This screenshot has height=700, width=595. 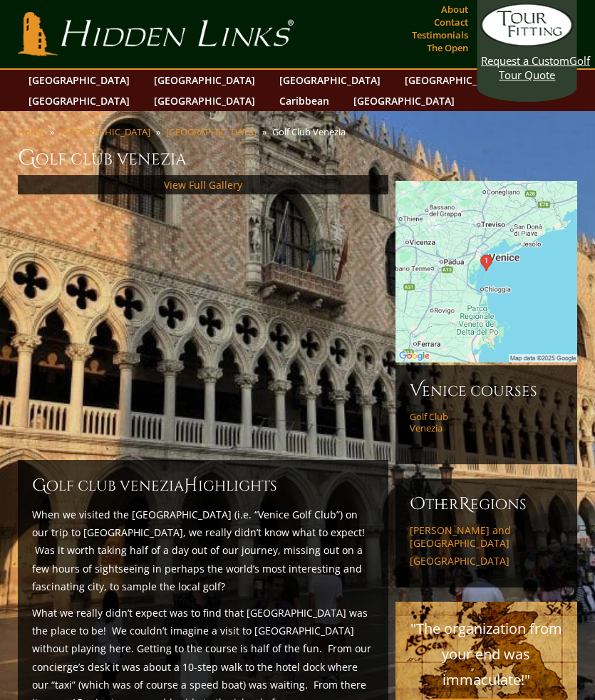 I want to click on a: Contact, so click(x=451, y=22).